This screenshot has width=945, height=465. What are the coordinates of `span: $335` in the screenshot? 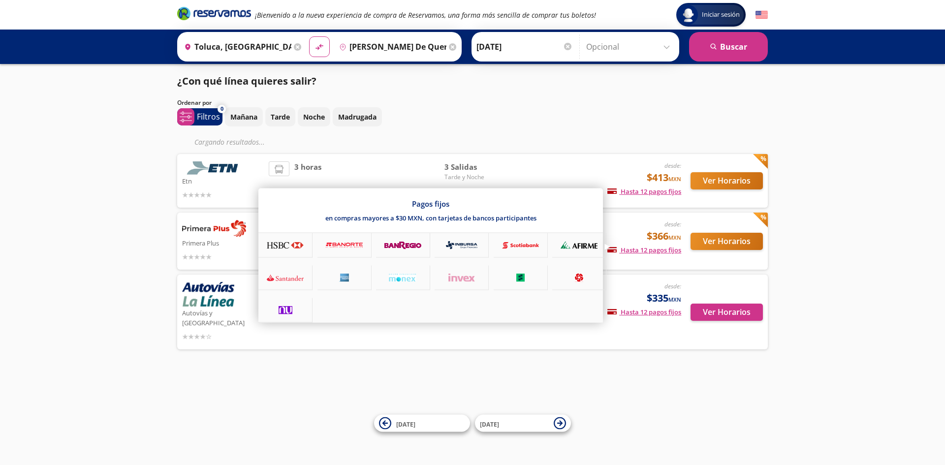 It's located at (664, 298).